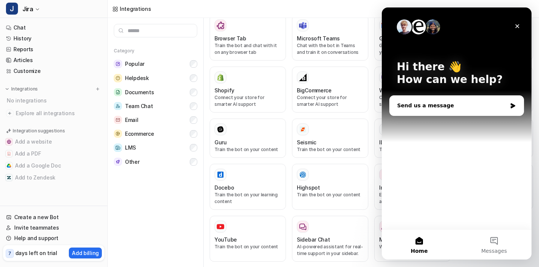 Image resolution: width=539 pixels, height=267 pixels. What do you see at coordinates (330, 49) in the screenshot?
I see `p: Chat with the bot in Teams and train it on conversations` at bounding box center [330, 49].